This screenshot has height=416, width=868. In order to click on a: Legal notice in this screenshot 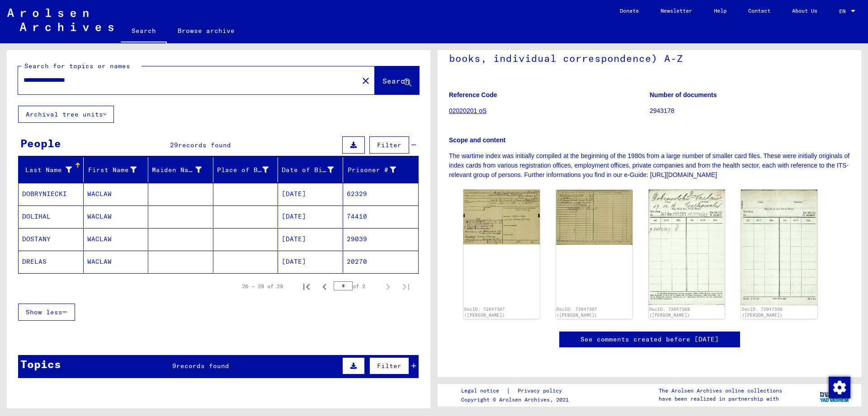, I will do `click(484, 391)`.